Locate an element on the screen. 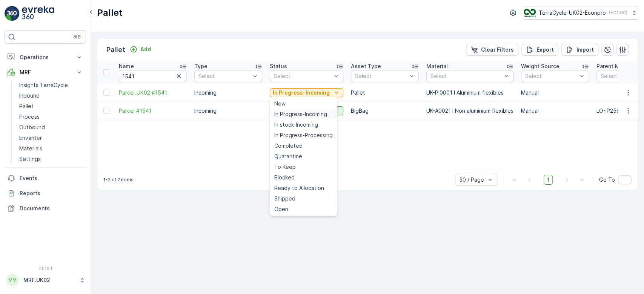 This screenshot has width=644, height=294. a: Parcel_UK02 #1541 is located at coordinates (153, 93).